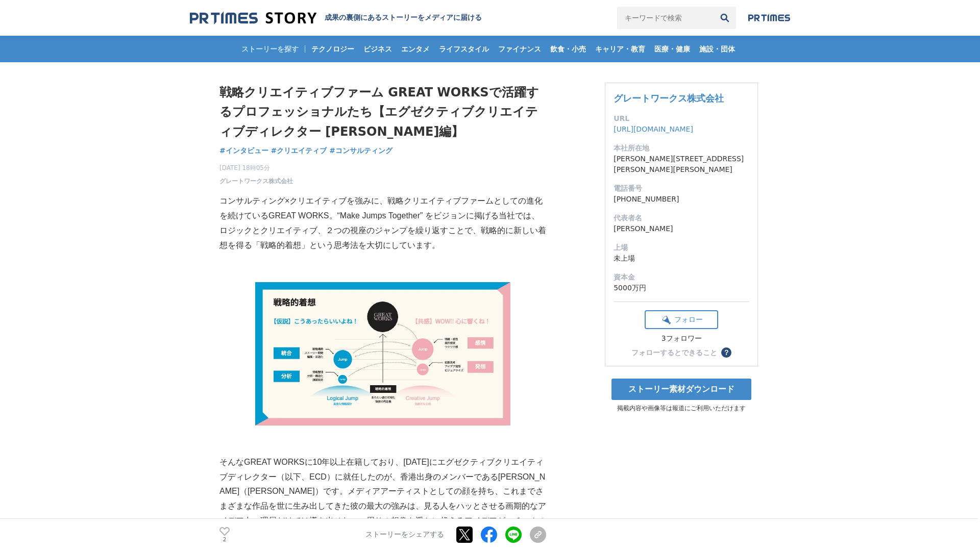 The image size is (980, 551). I want to click on a: エンタメ, so click(415, 49).